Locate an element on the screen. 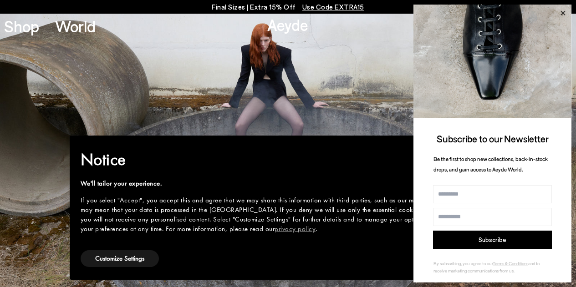 Image resolution: width=576 pixels, height=287 pixels. a: Terms & Conditions is located at coordinates (511, 264).